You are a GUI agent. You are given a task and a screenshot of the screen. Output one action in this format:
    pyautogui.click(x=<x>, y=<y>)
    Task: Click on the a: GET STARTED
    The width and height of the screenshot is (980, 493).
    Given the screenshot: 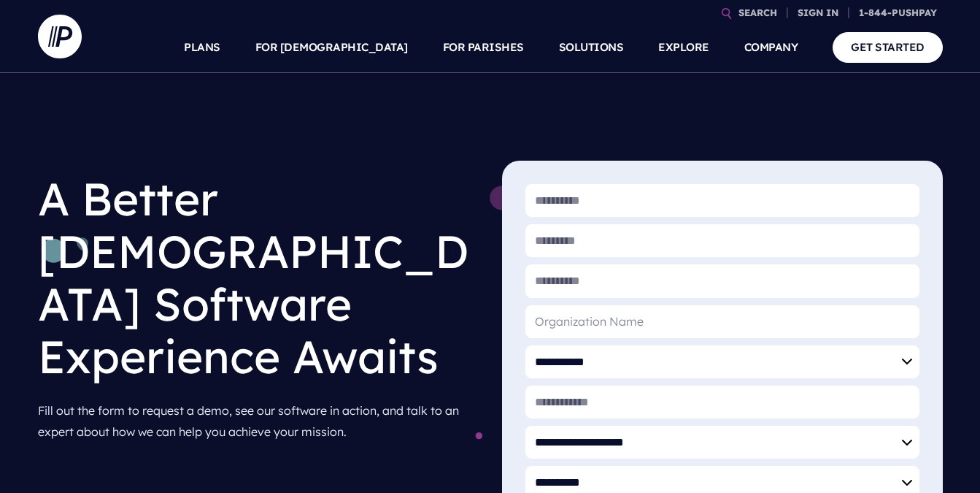 What is the action you would take?
    pyautogui.click(x=887, y=47)
    